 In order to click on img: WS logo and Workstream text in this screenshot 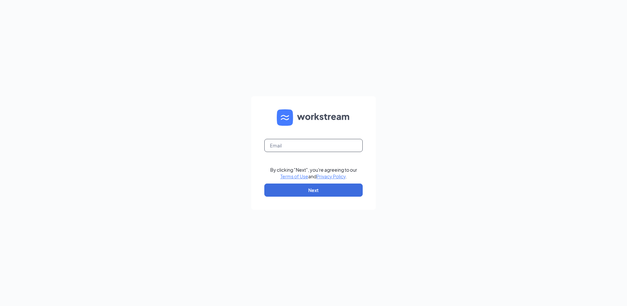, I will do `click(314, 117)`.